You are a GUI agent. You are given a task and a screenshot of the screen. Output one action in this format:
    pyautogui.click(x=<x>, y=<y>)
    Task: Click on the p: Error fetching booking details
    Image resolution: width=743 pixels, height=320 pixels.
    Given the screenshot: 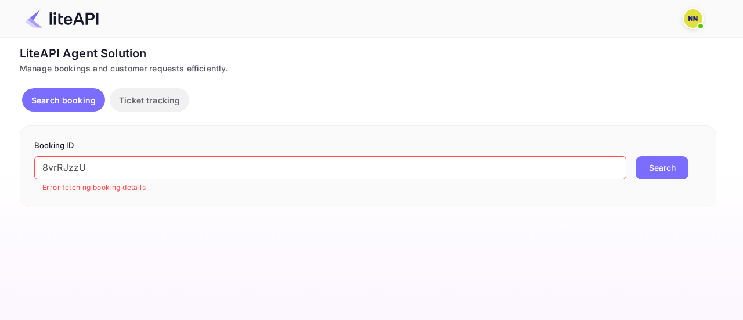 What is the action you would take?
    pyautogui.click(x=330, y=187)
    